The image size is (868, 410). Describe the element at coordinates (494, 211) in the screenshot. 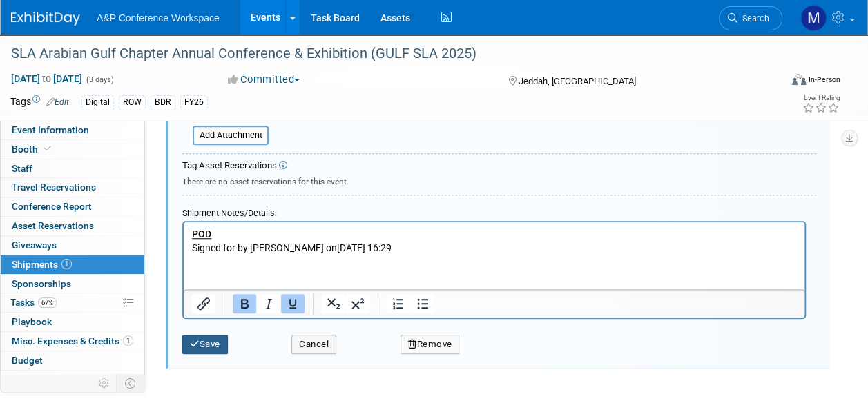

I see `div: Shipment Notes/Details:` at that location.